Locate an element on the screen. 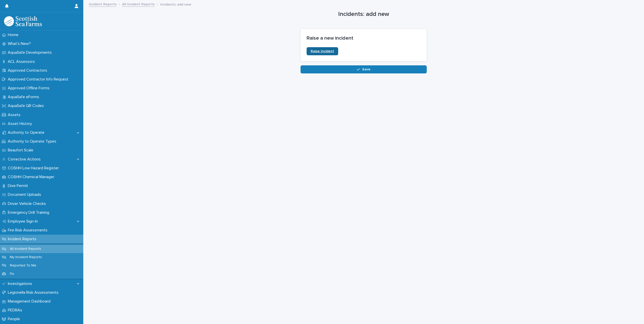  h2: Raise a new incident is located at coordinates (364, 38).